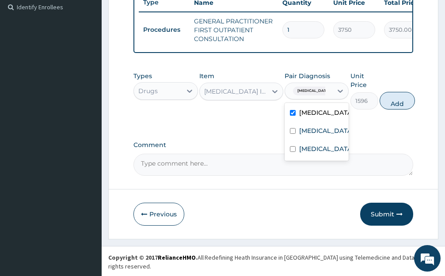 Image resolution: width=445 pixels, height=276 pixels. Describe the element at coordinates (86, 198) in the screenshot. I see `textarea: Type your message and hit 'Enter'` at that location.